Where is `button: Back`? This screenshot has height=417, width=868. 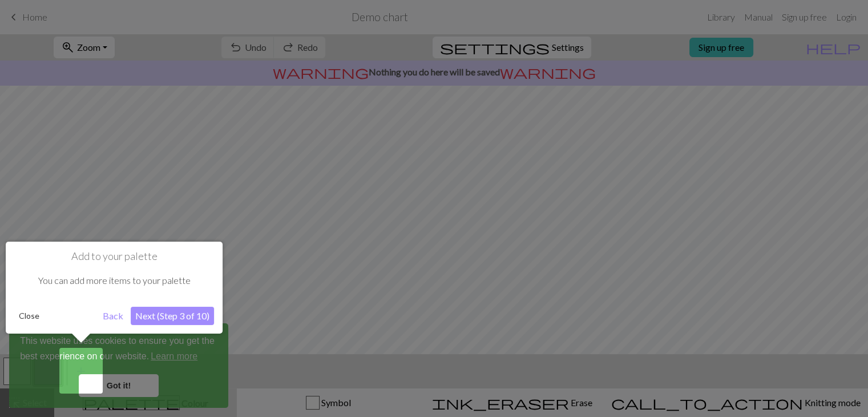 button: Back is located at coordinates (113, 316).